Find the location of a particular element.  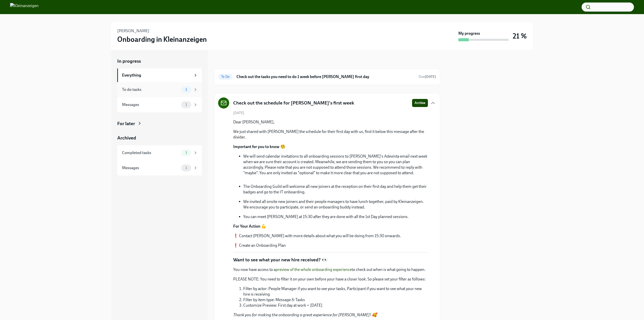

li: Filter by item type: Message & Tasks is located at coordinates (336, 300).